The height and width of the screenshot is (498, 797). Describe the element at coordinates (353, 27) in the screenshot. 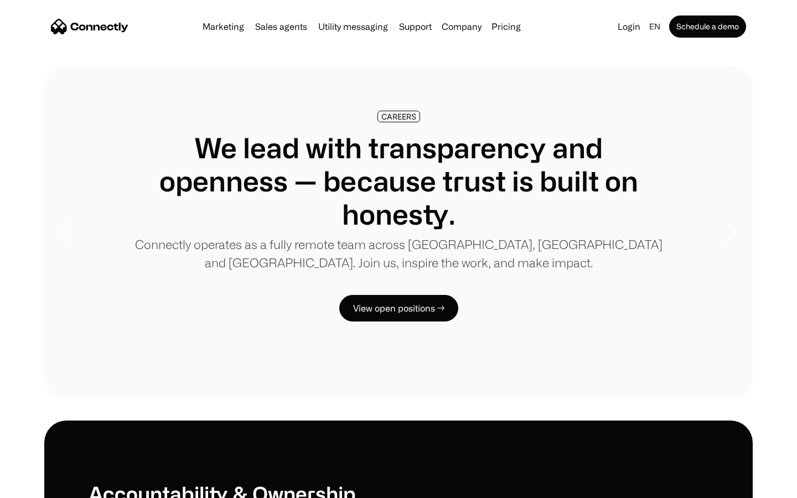

I see `a: Utility messaging` at that location.